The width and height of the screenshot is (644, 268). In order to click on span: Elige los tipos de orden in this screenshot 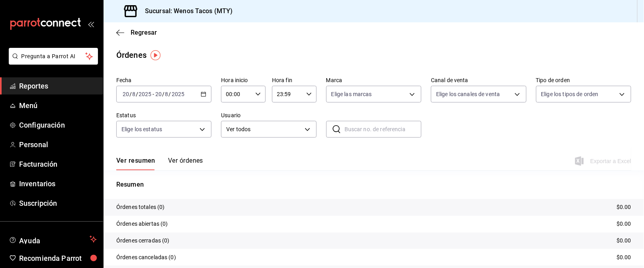, I will do `click(570, 94)`.